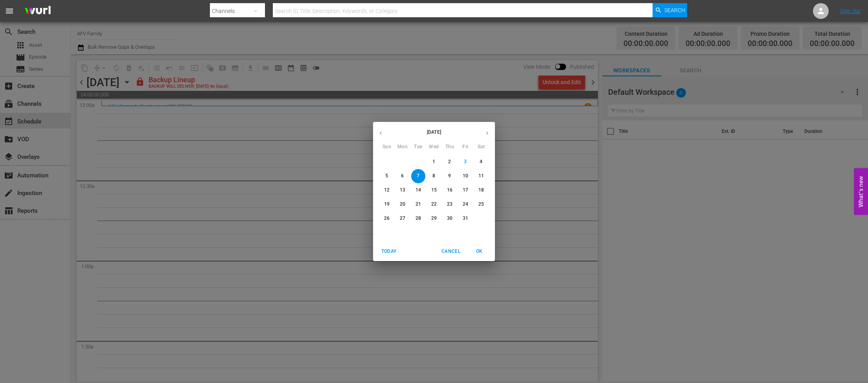 The width and height of the screenshot is (868, 383). Describe the element at coordinates (481, 176) in the screenshot. I see `button: 11` at that location.